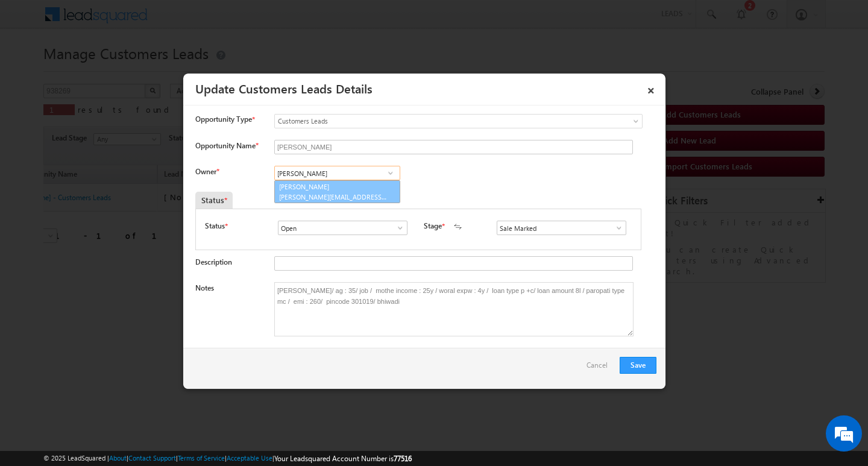  I want to click on label: Opportunity Name, so click(227, 145).